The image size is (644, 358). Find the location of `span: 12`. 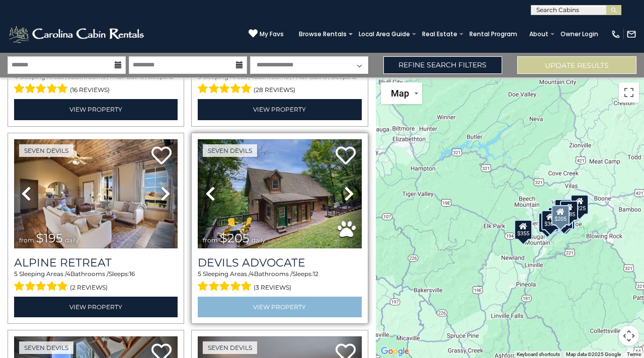

span: 12 is located at coordinates (315, 273).